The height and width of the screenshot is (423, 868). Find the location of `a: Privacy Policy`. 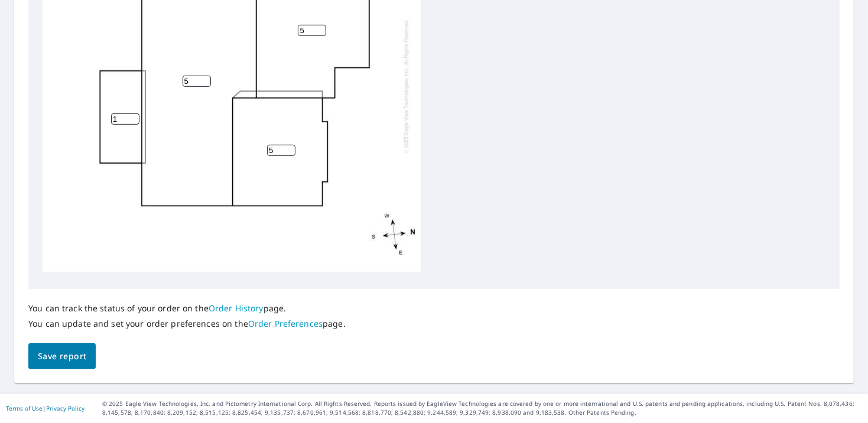

a: Privacy Policy is located at coordinates (65, 409).